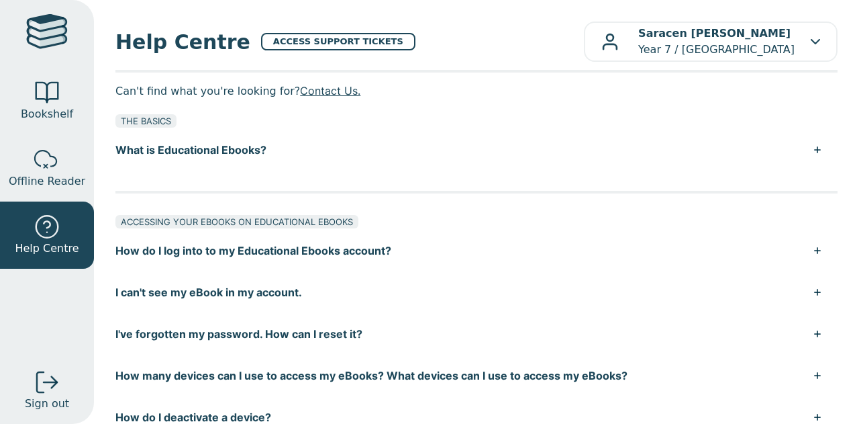 This screenshot has width=859, height=424. What do you see at coordinates (477, 150) in the screenshot?
I see `button: What is Educational Ebooks?` at bounding box center [477, 150].